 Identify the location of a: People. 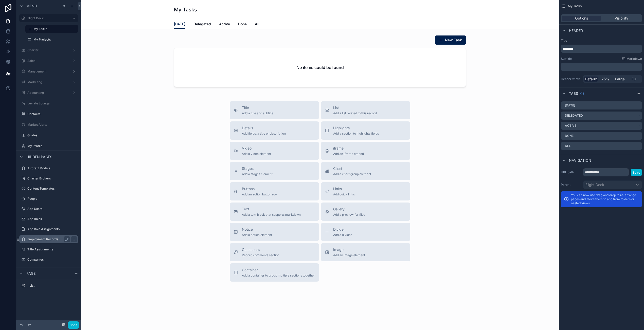
(49, 199).